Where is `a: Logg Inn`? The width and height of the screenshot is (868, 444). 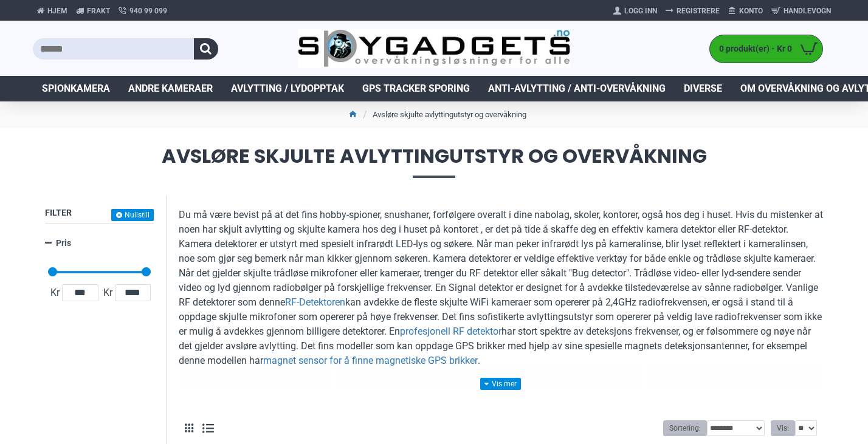
a: Logg Inn is located at coordinates (635, 11).